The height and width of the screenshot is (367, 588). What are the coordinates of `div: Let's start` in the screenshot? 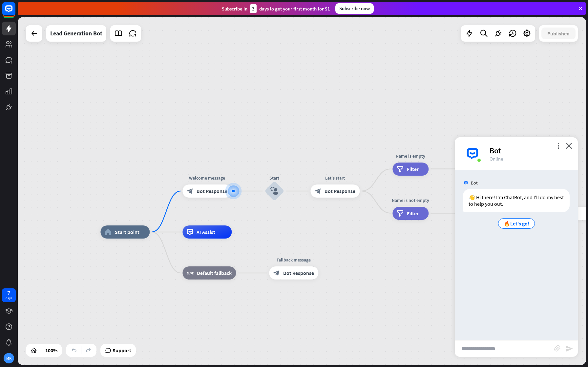 It's located at (335, 178).